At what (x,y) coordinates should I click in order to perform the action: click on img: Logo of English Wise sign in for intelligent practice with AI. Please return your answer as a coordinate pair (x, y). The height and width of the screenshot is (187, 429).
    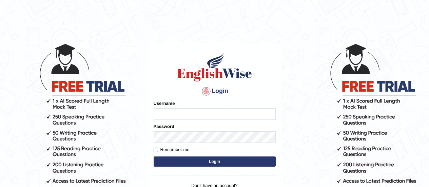
    Looking at the image, I should click on (214, 67).